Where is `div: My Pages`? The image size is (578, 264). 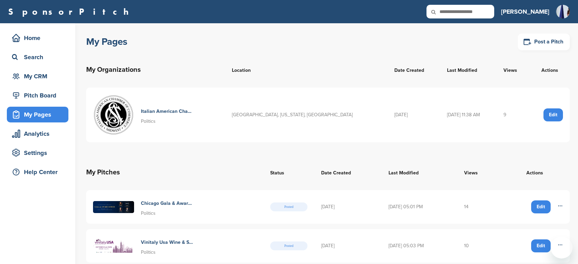 div: My Pages is located at coordinates (39, 115).